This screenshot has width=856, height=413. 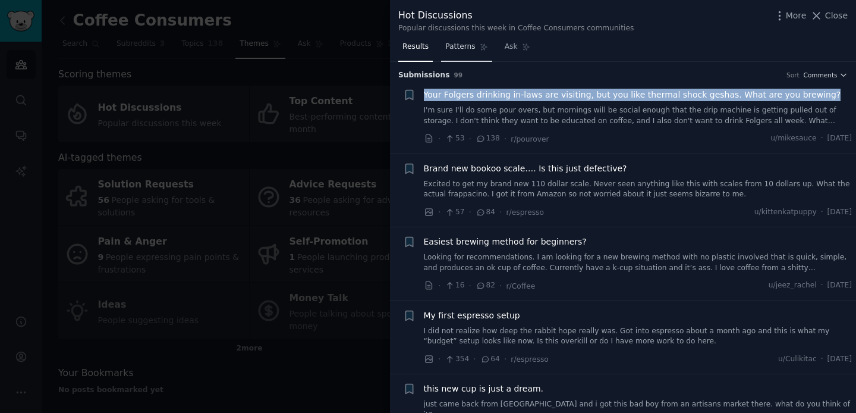 What do you see at coordinates (517, 49) in the screenshot?
I see `a: Ask` at bounding box center [517, 49].